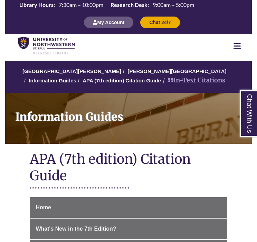 This screenshot has width=257, height=242. I want to click on li: In-Text Citations, so click(193, 80).